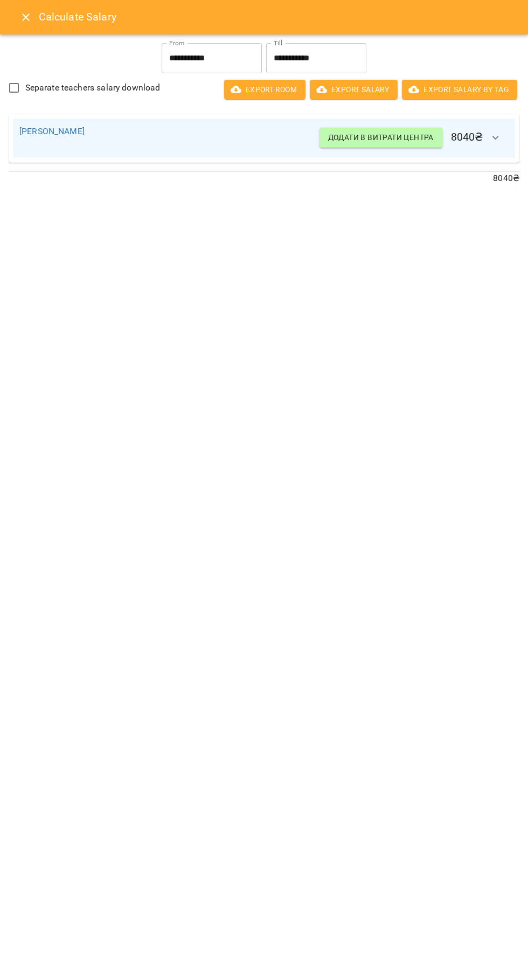  I want to click on span: Export room, so click(264, 89).